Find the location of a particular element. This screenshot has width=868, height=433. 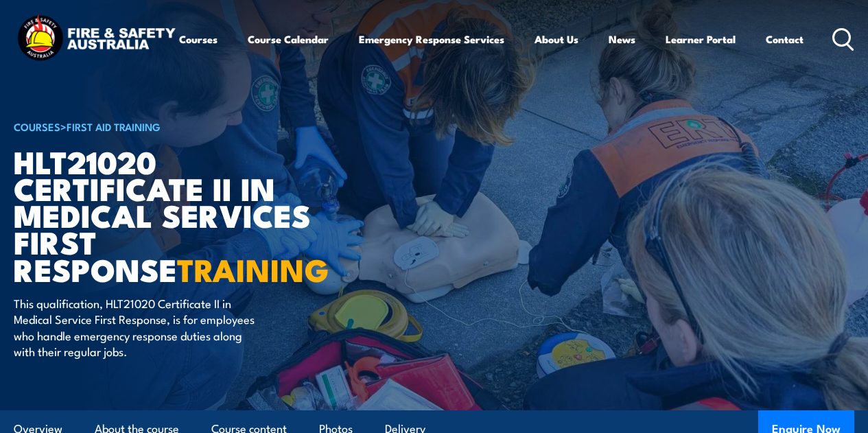

a: Learner Portal is located at coordinates (700, 39).